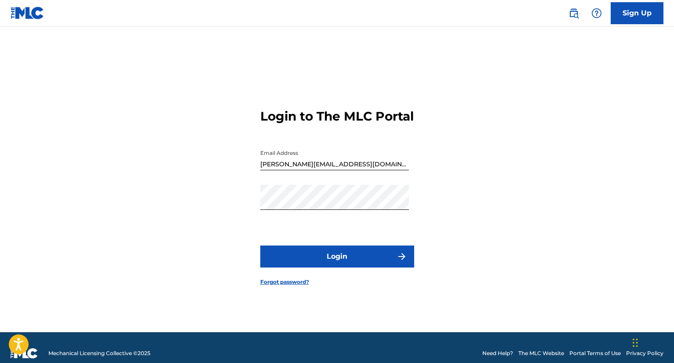  Describe the element at coordinates (541, 353) in the screenshot. I see `a: The MLC Website` at that location.